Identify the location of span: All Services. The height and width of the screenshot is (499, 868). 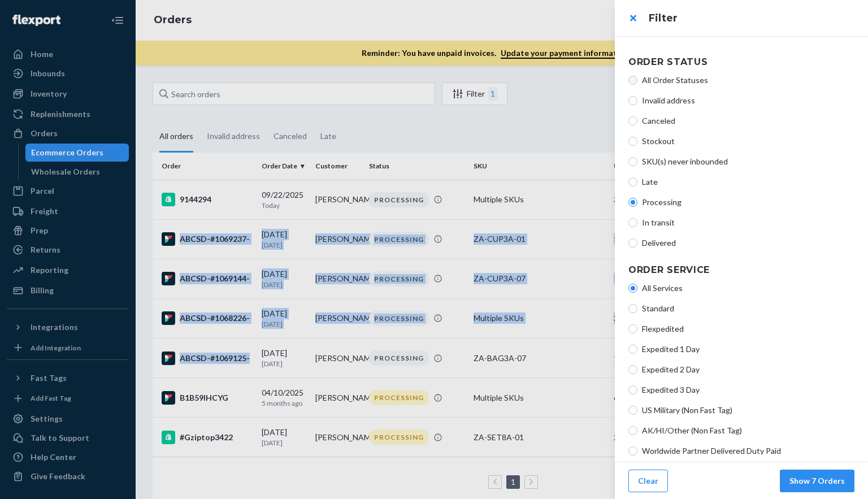
(748, 289).